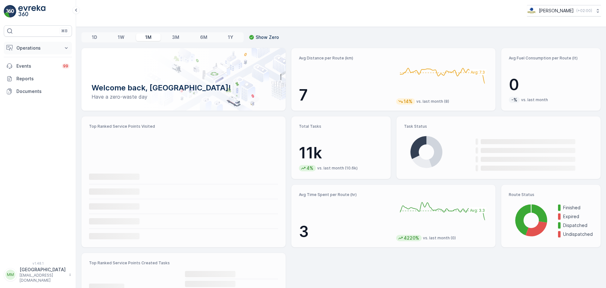 This screenshot has height=288, width=606. What do you see at coordinates (32, 11) in the screenshot?
I see `img: logo_light-DOdMpM7g.png` at bounding box center [32, 11].